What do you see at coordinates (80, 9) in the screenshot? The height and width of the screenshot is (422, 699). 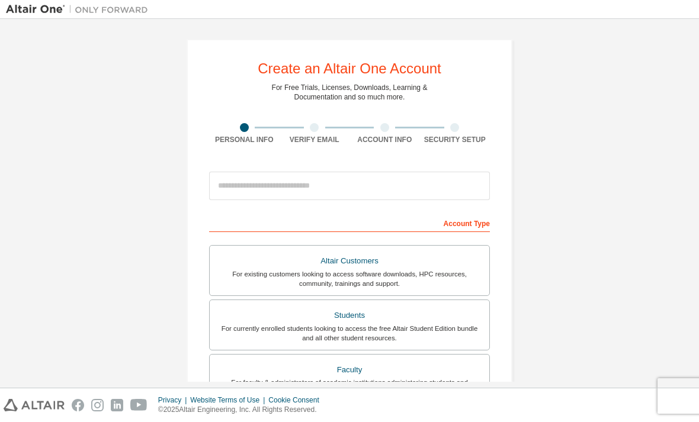 I see `img: Altair One` at bounding box center [80, 9].